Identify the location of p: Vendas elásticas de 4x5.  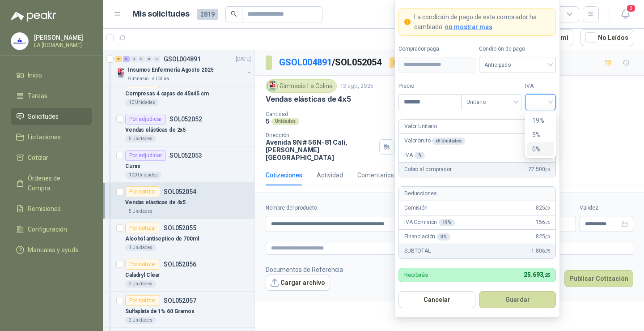
(308, 99).